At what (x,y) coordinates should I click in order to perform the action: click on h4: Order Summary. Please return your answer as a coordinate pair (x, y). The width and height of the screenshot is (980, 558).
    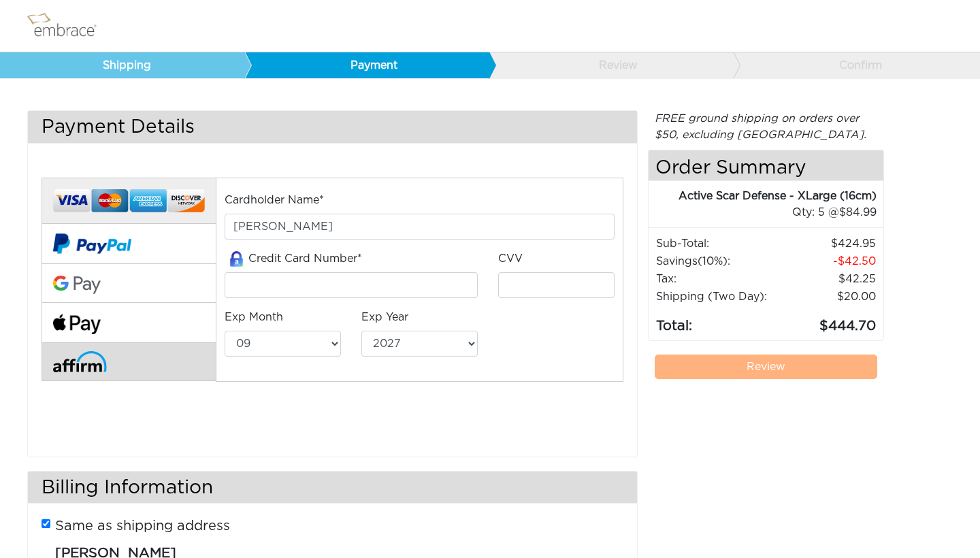
    Looking at the image, I should click on (766, 165).